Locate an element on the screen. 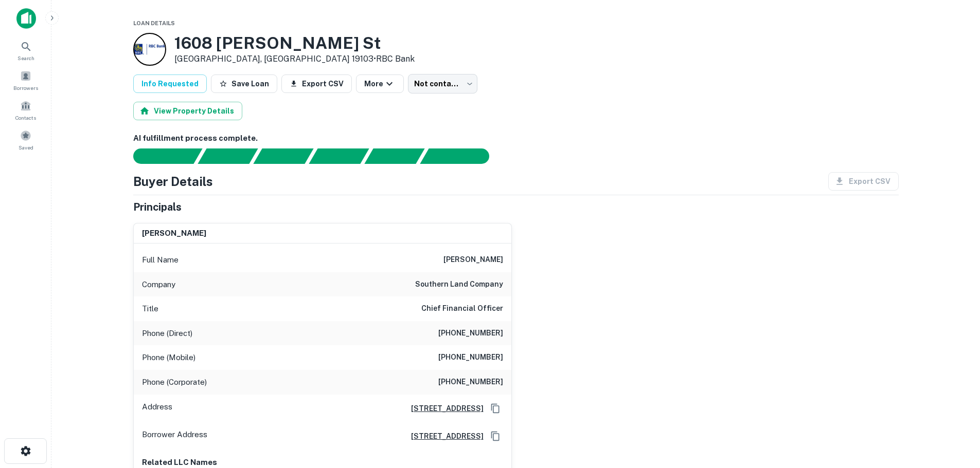 The height and width of the screenshot is (468, 980). span: Saved is located at coordinates (26, 147).